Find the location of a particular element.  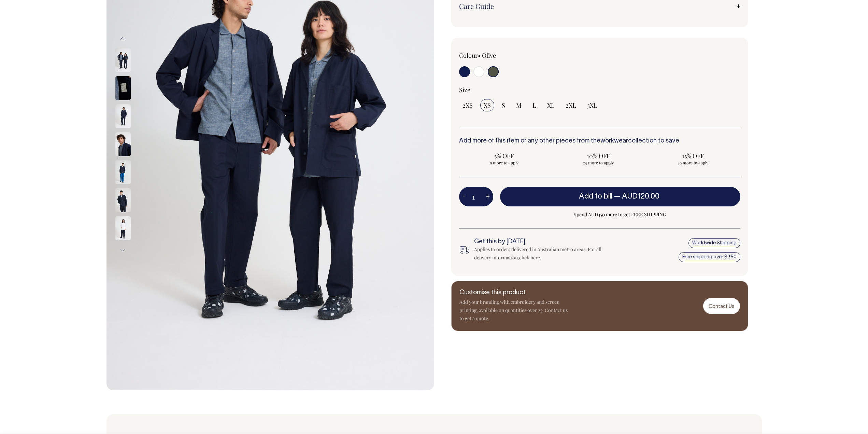

span: 15% OFF is located at coordinates (693, 156).